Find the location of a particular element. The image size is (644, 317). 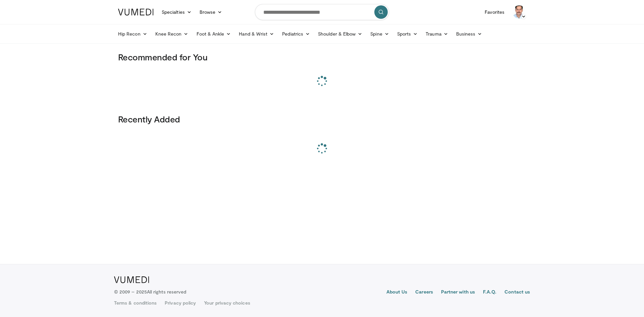

a: Terms & conditions is located at coordinates (135, 303).